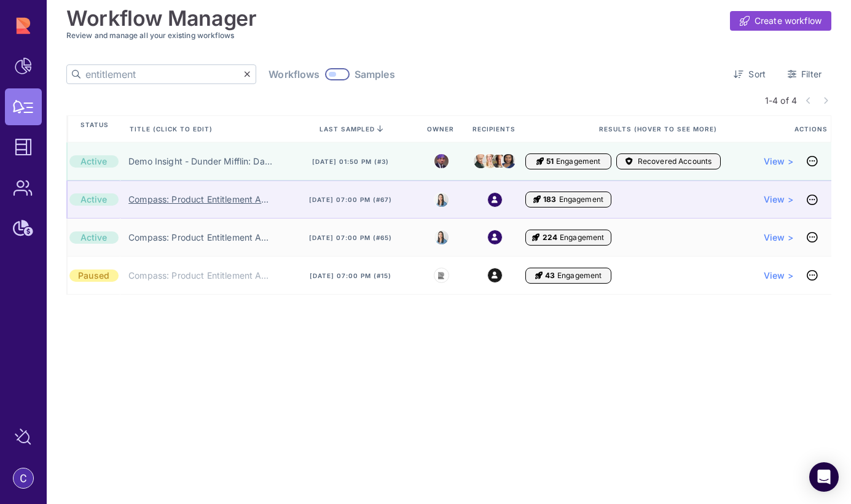 The image size is (851, 504). I want to click on span: Recovered Accounts, so click(675, 161).